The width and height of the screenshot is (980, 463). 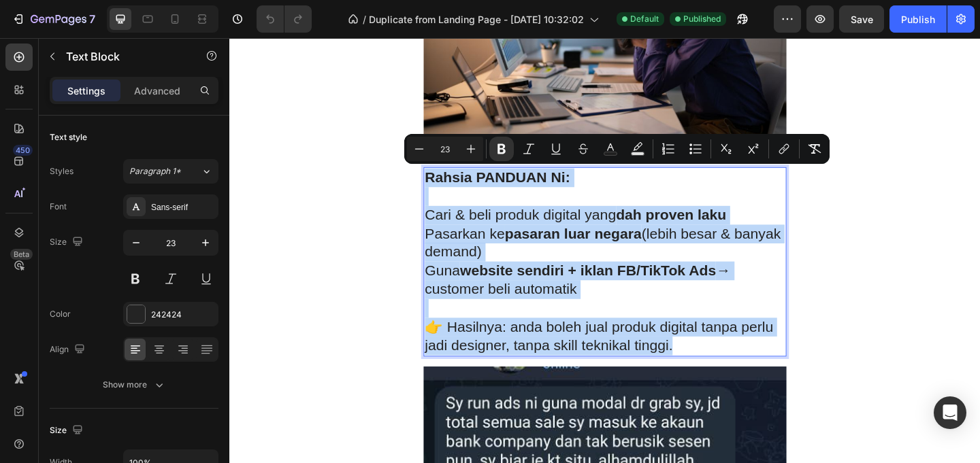 What do you see at coordinates (950, 412) in the screenshot?
I see `div: Open Intercom Messenger` at bounding box center [950, 412].